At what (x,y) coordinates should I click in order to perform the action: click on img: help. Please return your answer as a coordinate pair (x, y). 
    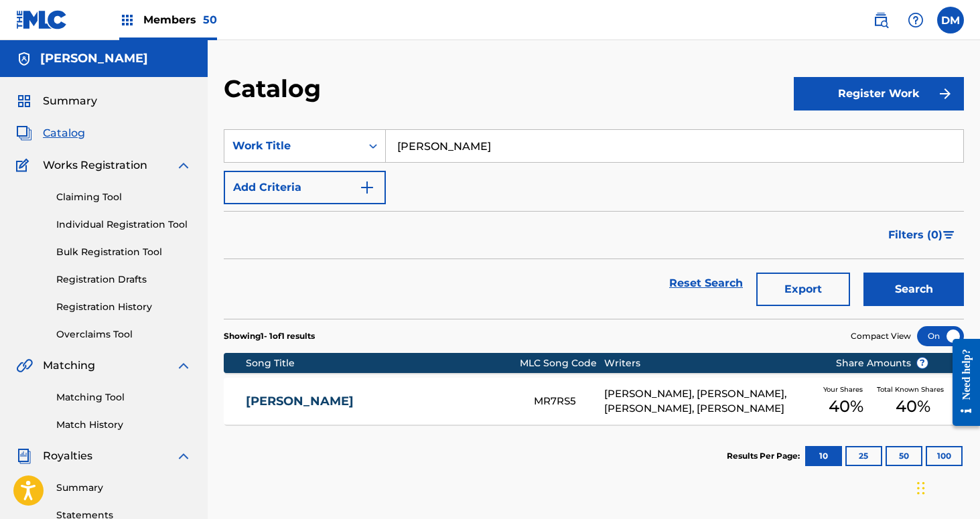
    Looking at the image, I should click on (916, 20).